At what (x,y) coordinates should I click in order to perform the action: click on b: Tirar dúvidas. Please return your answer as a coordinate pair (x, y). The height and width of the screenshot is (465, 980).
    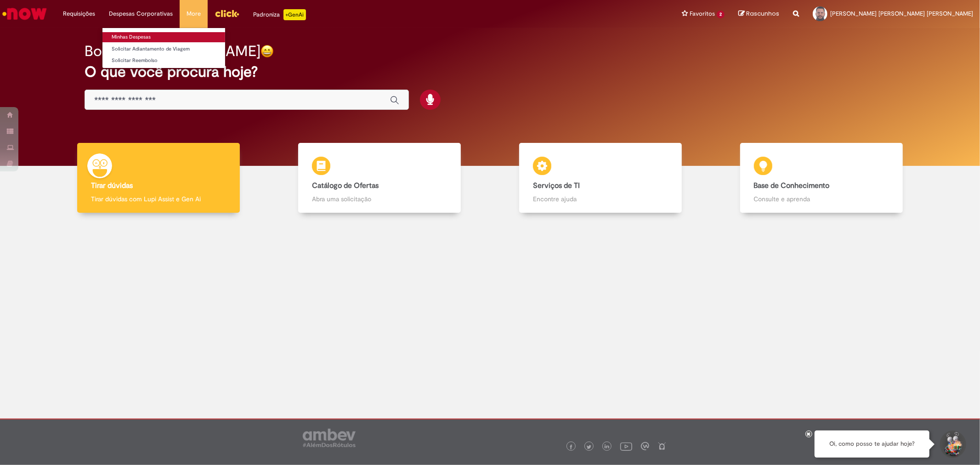
    Looking at the image, I should click on (111, 186).